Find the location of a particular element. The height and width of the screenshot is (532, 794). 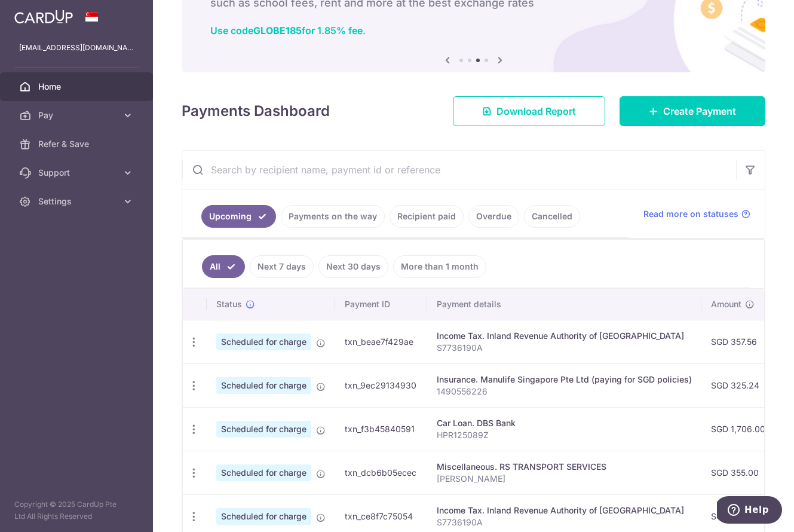

a: Read more on statuses is located at coordinates (697, 214).